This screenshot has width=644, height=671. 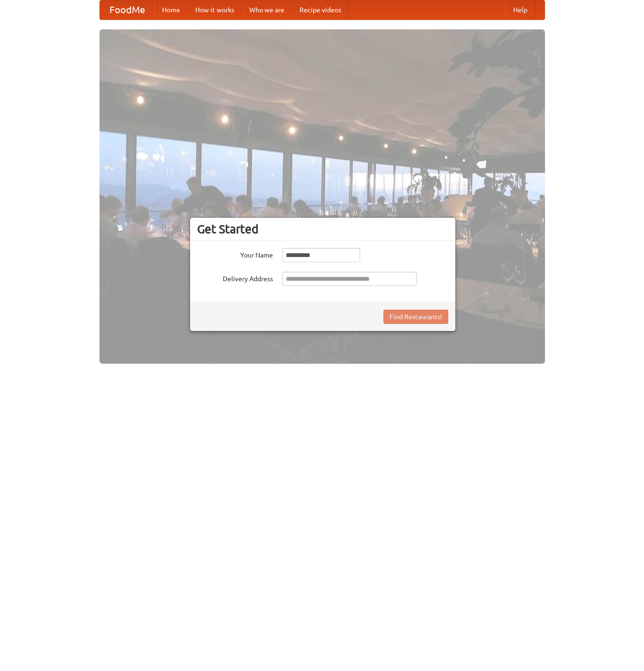 I want to click on a: FoodMe, so click(x=128, y=10).